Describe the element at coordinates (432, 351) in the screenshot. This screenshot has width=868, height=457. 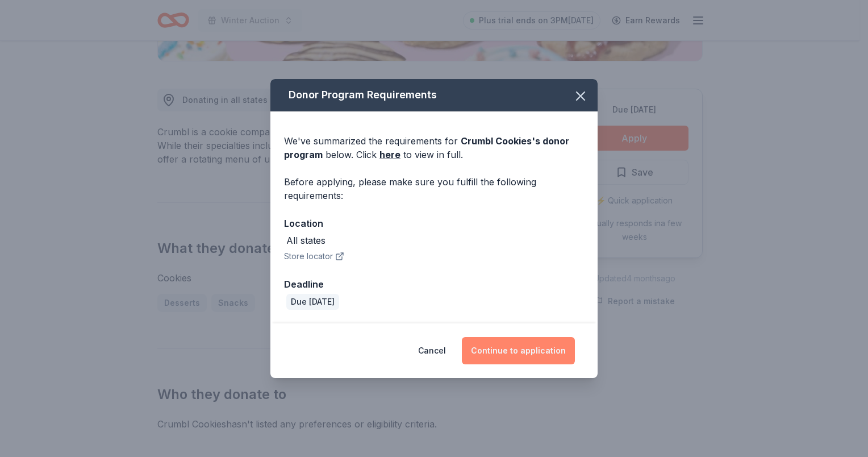
I see `button: Cancel` at that location.